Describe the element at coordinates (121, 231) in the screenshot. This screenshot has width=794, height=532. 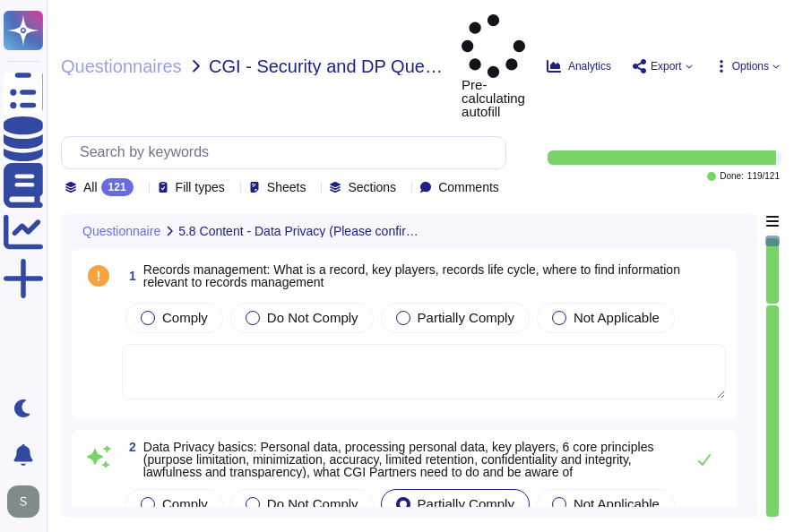
I see `span: Questionnaire` at that location.